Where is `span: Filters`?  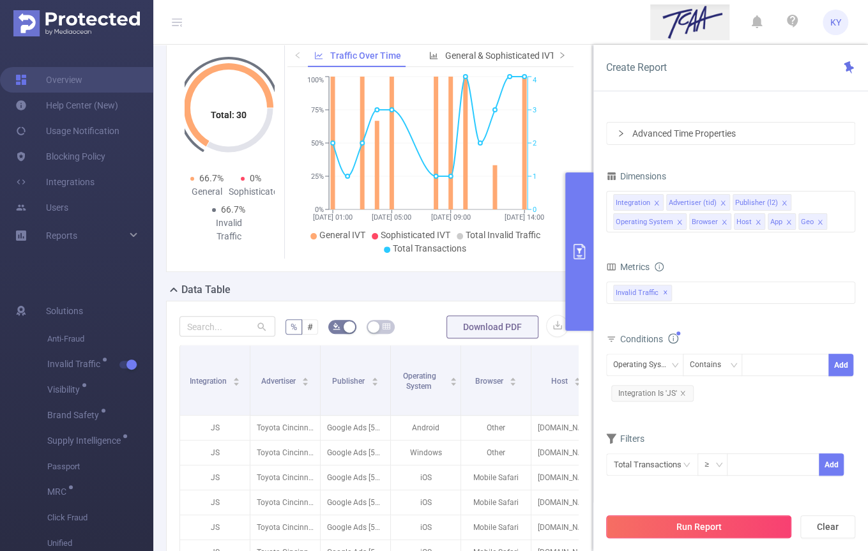
span: Filters is located at coordinates (625, 439).